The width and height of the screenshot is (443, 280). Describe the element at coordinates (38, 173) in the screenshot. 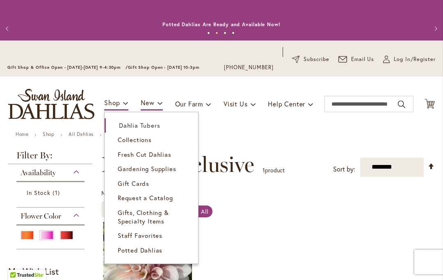

I see `span: Availability` at that location.